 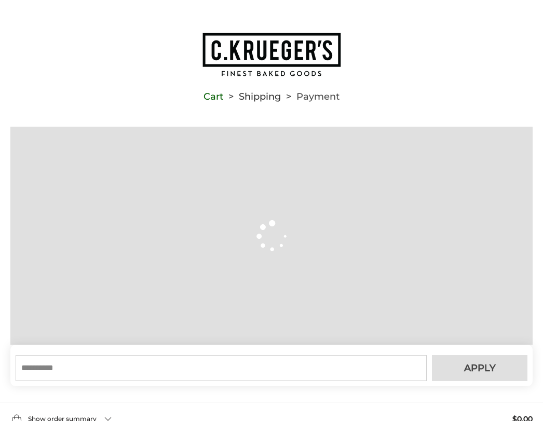 What do you see at coordinates (480, 368) in the screenshot?
I see `span: Apply` at bounding box center [480, 368].